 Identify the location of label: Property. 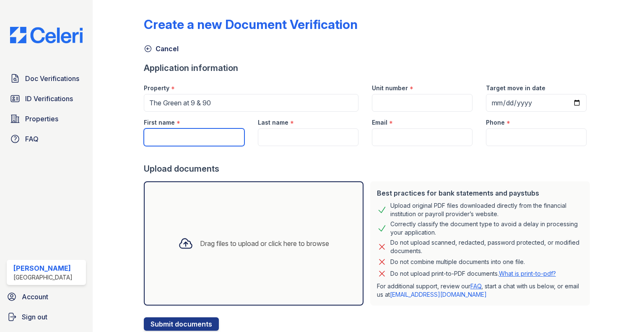
(156, 88).